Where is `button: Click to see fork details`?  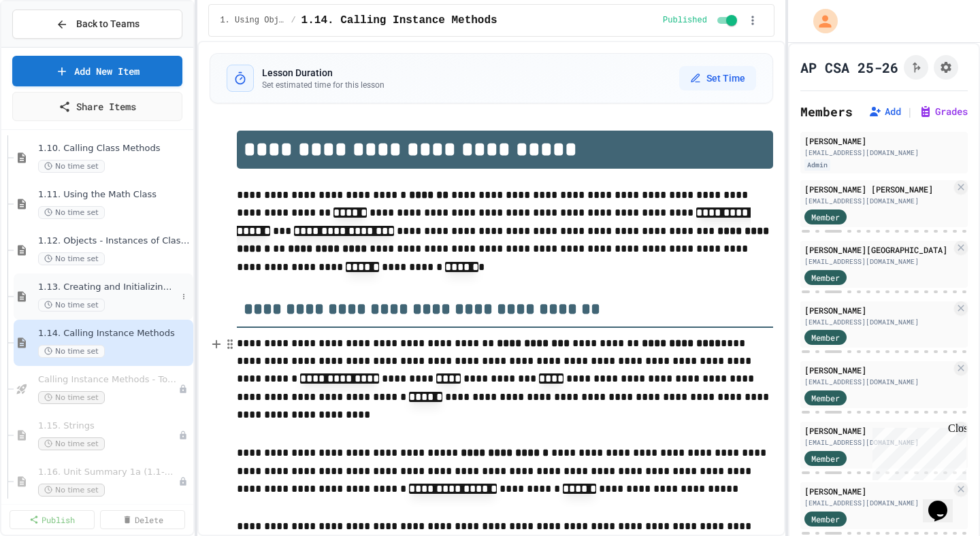
button: Click to see fork details is located at coordinates (916, 68).